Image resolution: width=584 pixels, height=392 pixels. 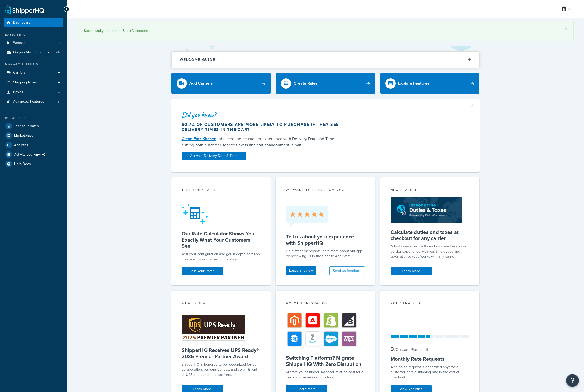 What do you see at coordinates (33, 92) in the screenshot?
I see `li: Boxes` at bounding box center [33, 92].